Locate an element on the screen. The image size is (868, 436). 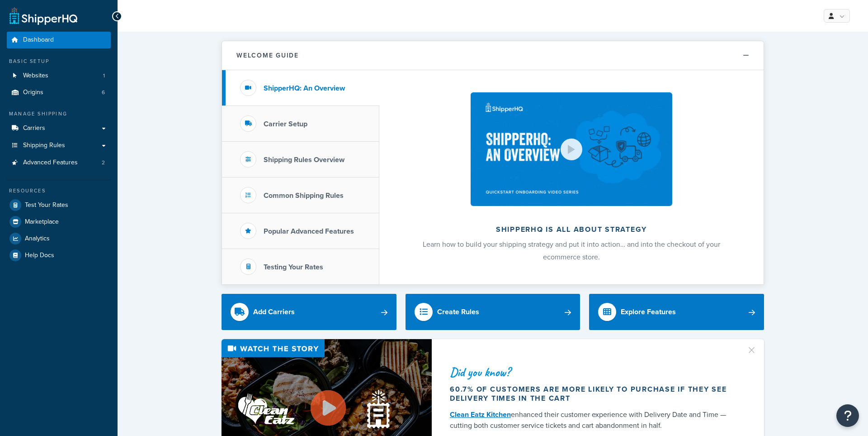
li: Websites is located at coordinates (59, 76).